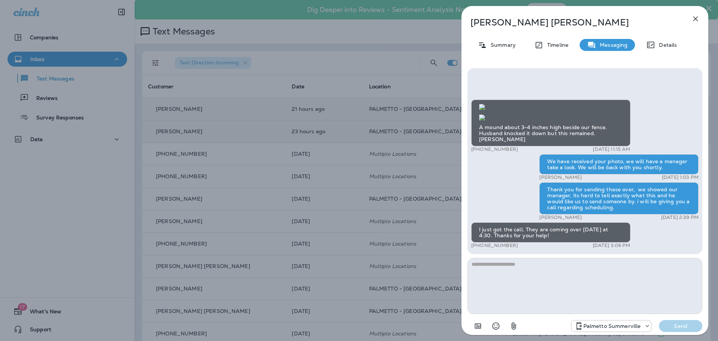 The width and height of the screenshot is (718, 341). I want to click on div: +1 (843) 594-2691, so click(611, 326).